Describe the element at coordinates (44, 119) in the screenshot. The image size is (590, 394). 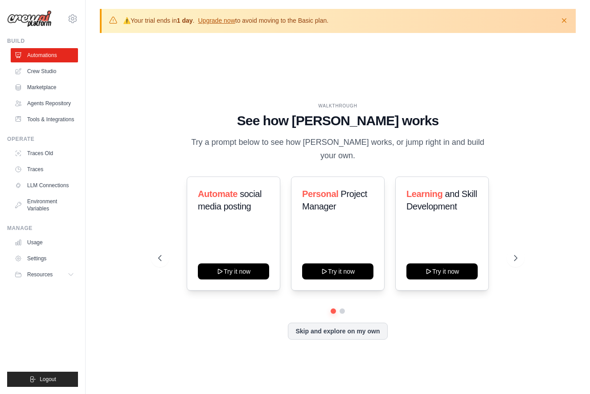
I see `a: Tools & Integrations` at that location.